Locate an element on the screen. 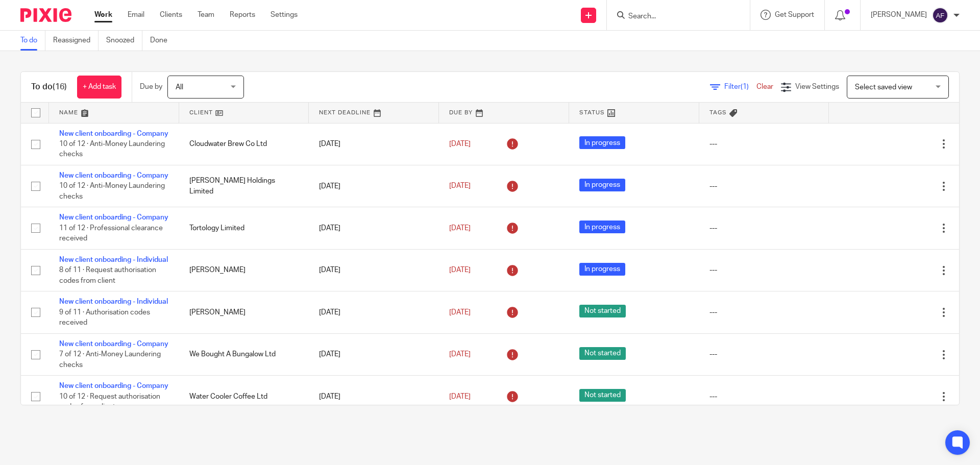  a: Reports is located at coordinates (242, 14).